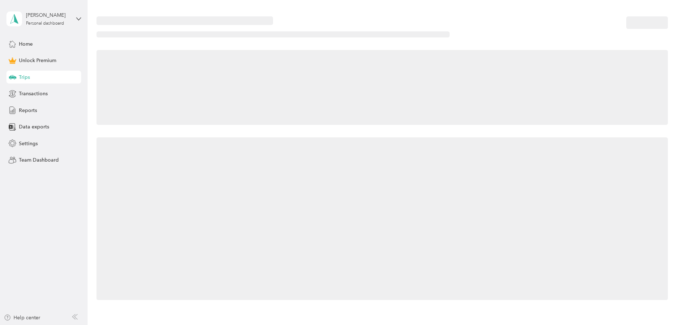  Describe the element at coordinates (39, 160) in the screenshot. I see `span: Team Dashboard` at that location.